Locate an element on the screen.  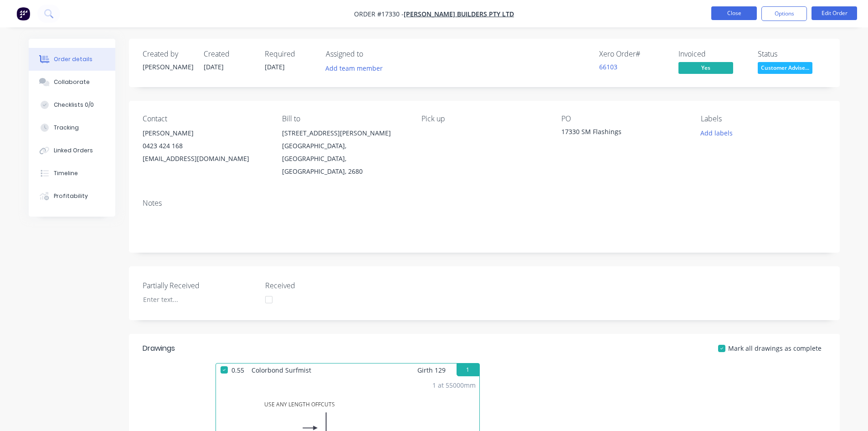
div: Pick up is located at coordinates (484, 119).